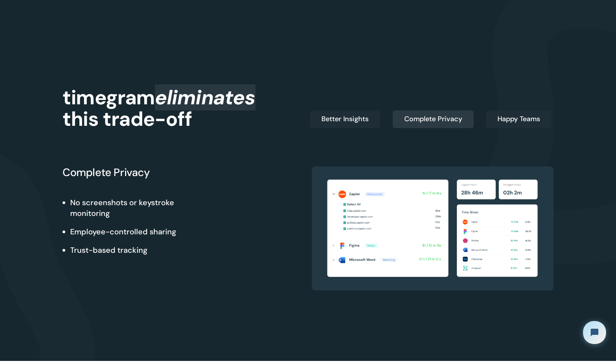 This screenshot has width=616, height=364. Describe the element at coordinates (205, 97) in the screenshot. I see `span: eliminates` at that location.